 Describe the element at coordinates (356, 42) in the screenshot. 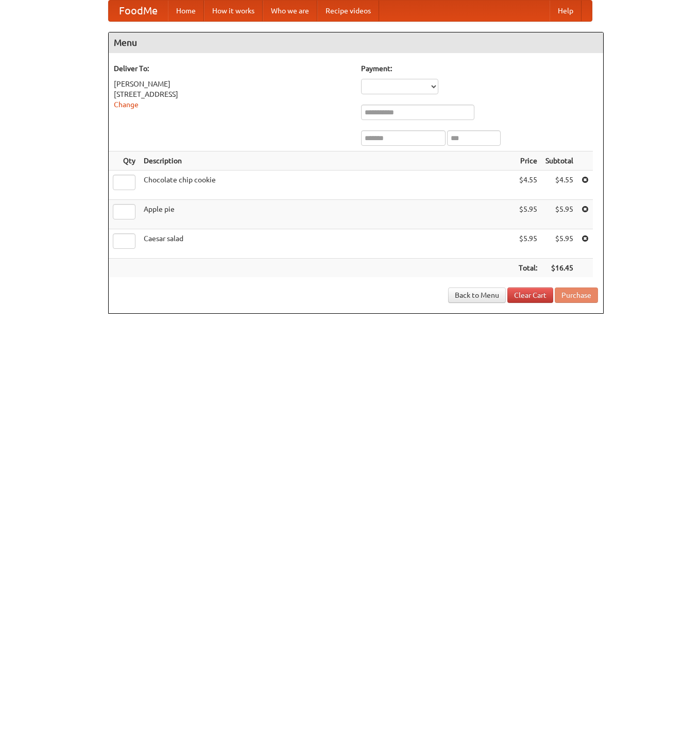

I see `h4: Menu` at that location.